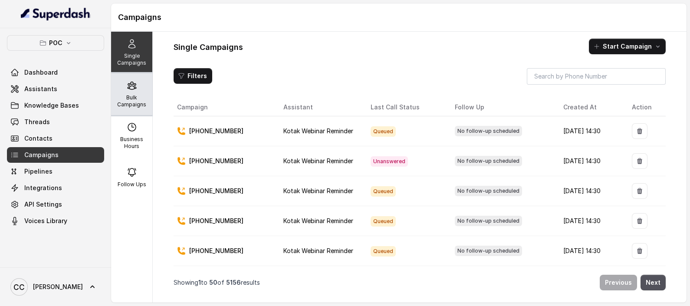 Image resolution: width=690 pixels, height=306 pixels. Describe the element at coordinates (43, 204) in the screenshot. I see `span: API Settings` at that location.